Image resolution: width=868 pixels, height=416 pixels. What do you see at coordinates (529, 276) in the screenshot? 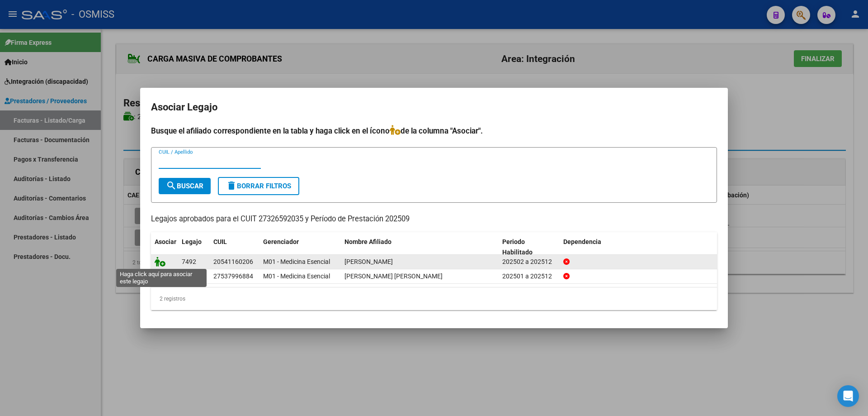
I see `div: 202501 a 202512` at bounding box center [529, 276].